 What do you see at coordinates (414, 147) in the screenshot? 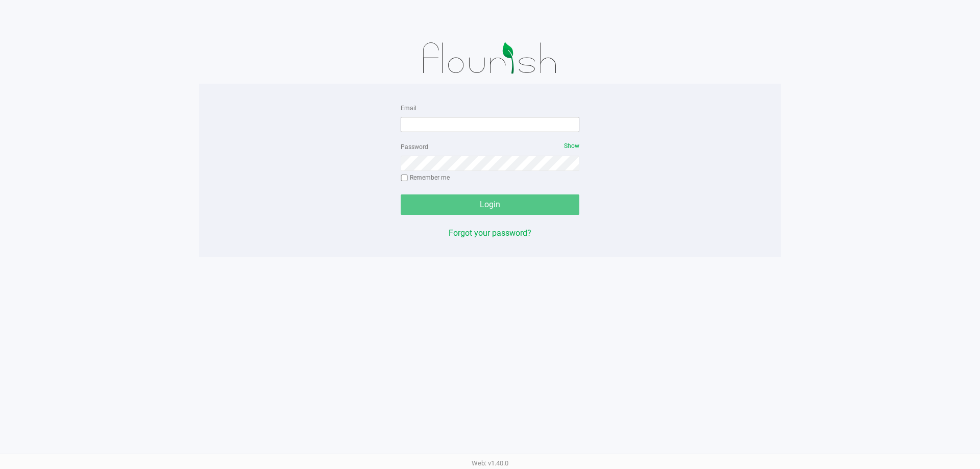
I see `label: Password` at bounding box center [414, 147].